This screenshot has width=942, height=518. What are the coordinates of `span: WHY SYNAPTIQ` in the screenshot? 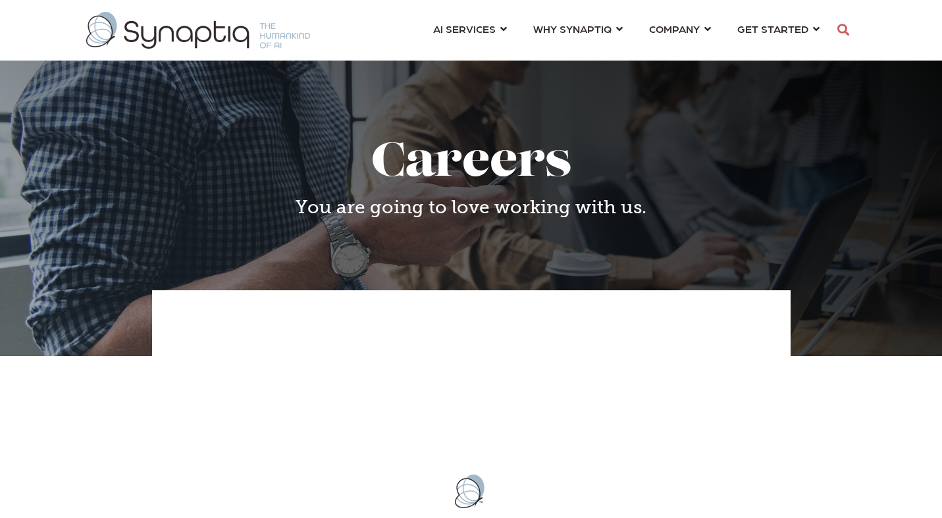 It's located at (572, 28).